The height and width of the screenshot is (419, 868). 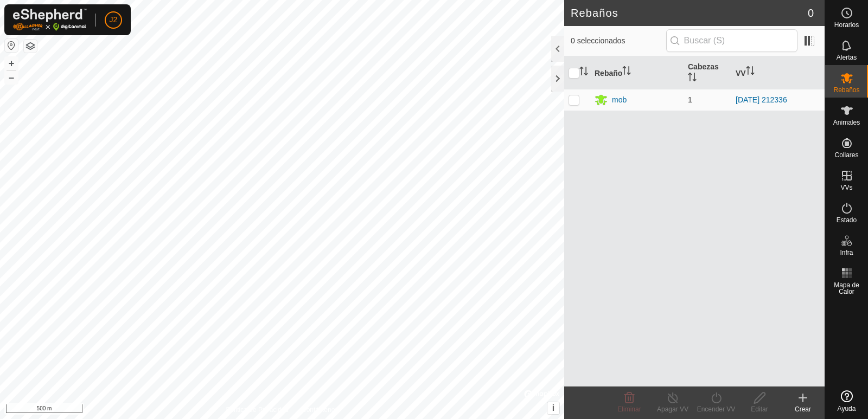 What do you see at coordinates (50, 20) in the screenshot?
I see `img: Logo Gallagher` at bounding box center [50, 20].